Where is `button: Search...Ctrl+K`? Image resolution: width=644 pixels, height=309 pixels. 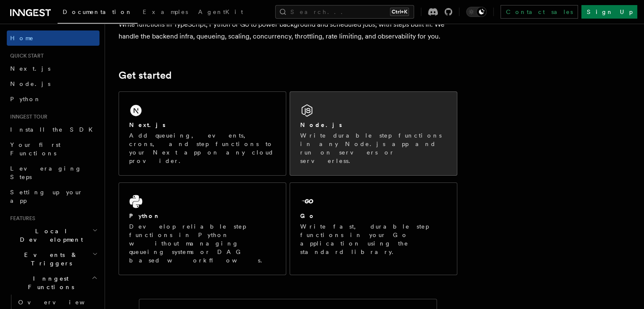 button: Search...Ctrl+K is located at coordinates (344, 12).